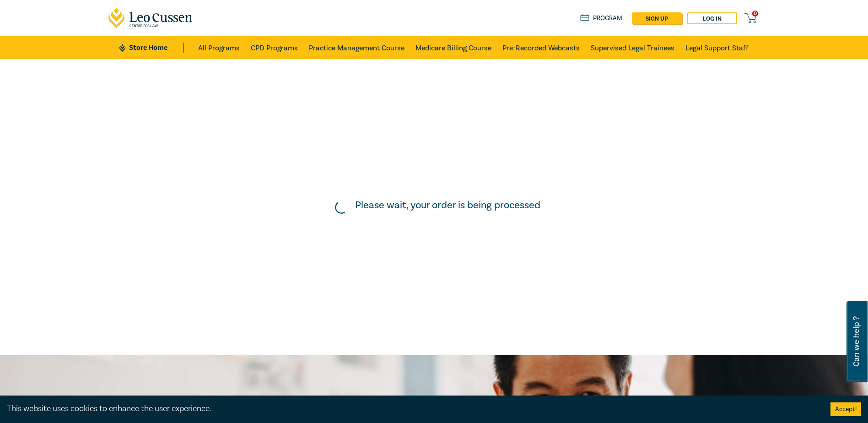  I want to click on a: All Programs, so click(219, 48).